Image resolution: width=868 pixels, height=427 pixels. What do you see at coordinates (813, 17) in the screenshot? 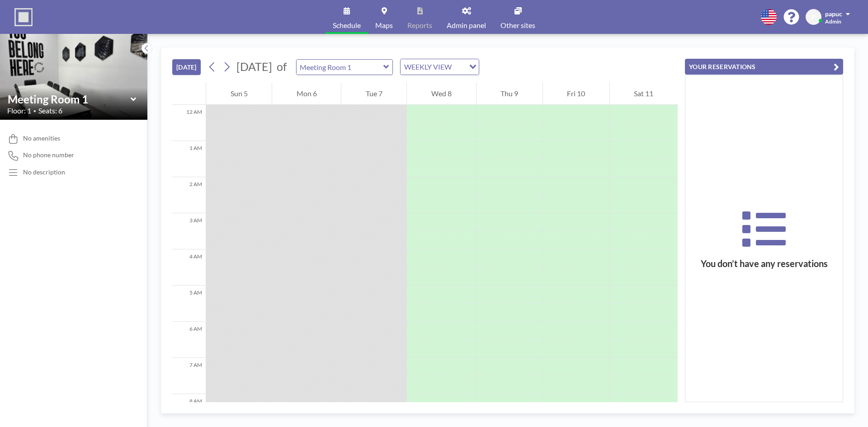
I see `span: P` at bounding box center [813, 17].